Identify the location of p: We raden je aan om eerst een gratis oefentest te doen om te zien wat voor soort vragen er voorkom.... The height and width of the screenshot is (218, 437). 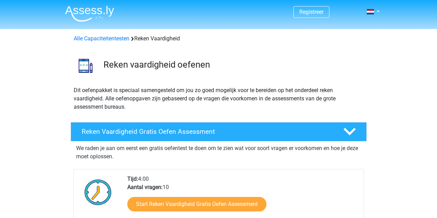
(218, 153).